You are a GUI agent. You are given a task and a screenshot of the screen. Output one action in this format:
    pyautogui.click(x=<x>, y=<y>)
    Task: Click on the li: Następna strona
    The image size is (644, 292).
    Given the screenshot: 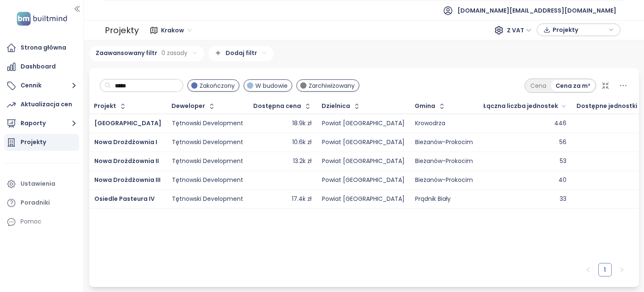 What is the action you would take?
    pyautogui.click(x=622, y=270)
    